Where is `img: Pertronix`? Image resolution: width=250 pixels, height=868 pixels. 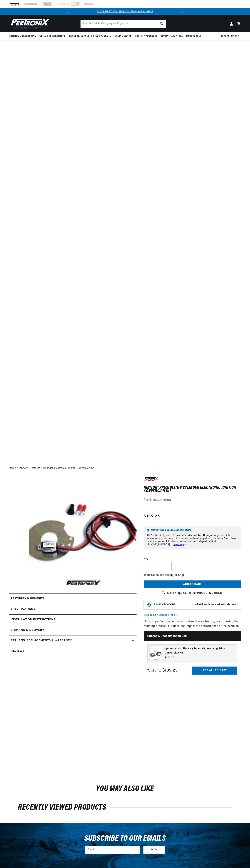
img: Pertronix is located at coordinates (30, 23).